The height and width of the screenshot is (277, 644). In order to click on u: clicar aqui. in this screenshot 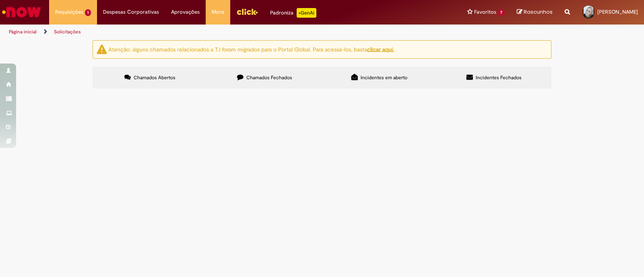, I will do `click(380, 49)`.